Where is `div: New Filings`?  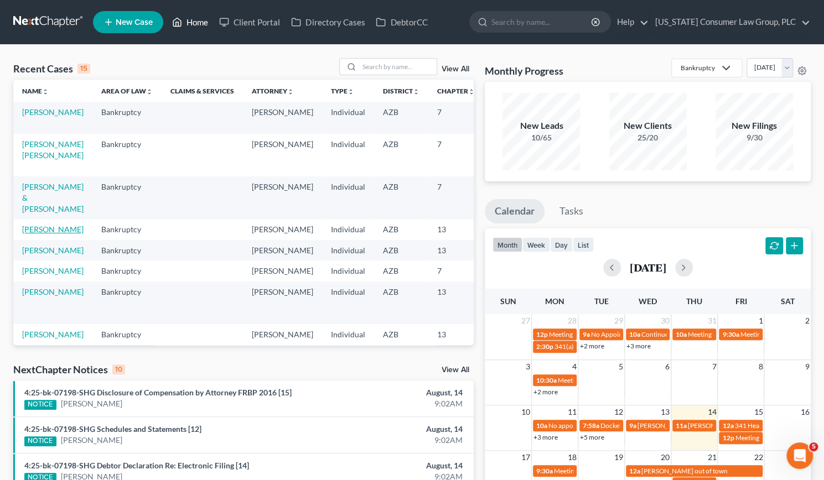 div: New Filings is located at coordinates (754, 126).